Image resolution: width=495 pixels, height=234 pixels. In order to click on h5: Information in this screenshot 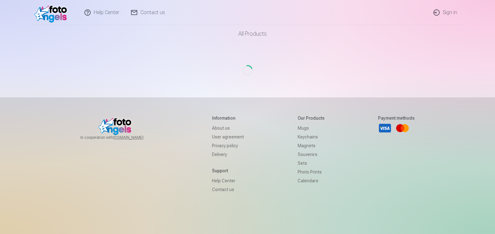, I will do `click(228, 118)`.